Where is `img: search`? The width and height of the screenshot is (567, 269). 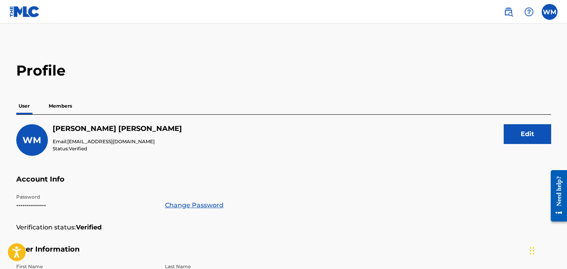 img: search is located at coordinates (509, 12).